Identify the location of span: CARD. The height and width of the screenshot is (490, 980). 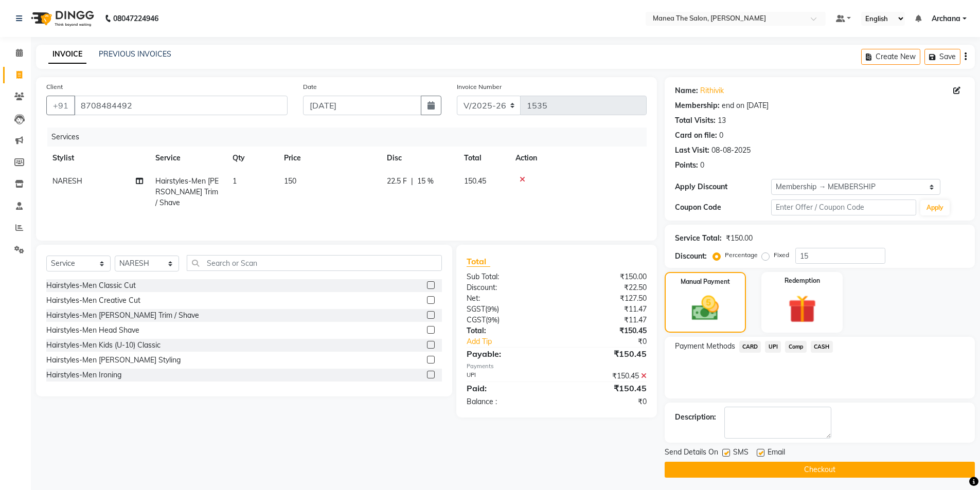
(750, 347).